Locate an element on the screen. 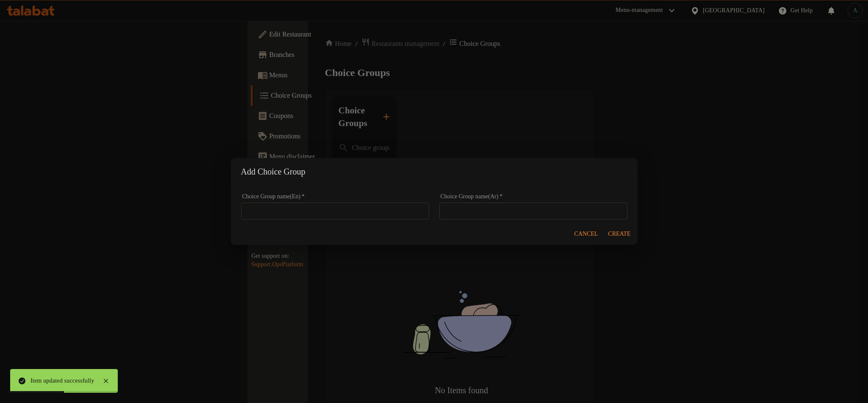 This screenshot has height=403, width=868. input: Please enter Choice Group name(ar) is located at coordinates (533, 211).